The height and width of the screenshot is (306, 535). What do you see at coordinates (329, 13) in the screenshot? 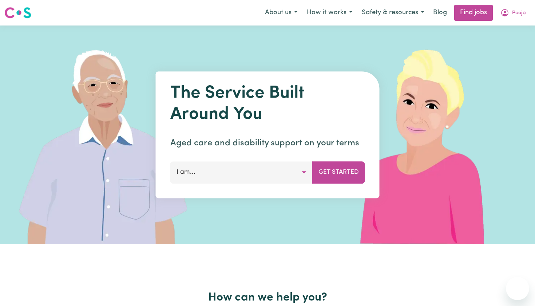
I see `button: How it works` at bounding box center [329, 13].